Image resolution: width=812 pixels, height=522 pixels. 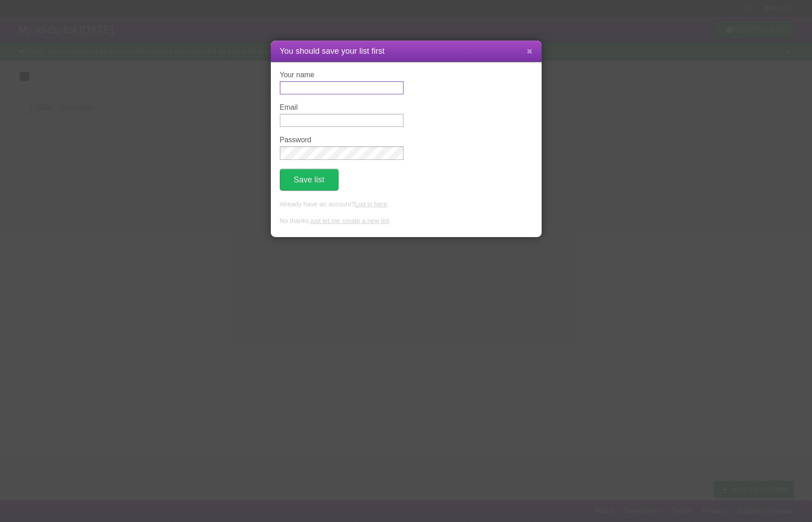 I want to click on a: Log in here, so click(x=372, y=204).